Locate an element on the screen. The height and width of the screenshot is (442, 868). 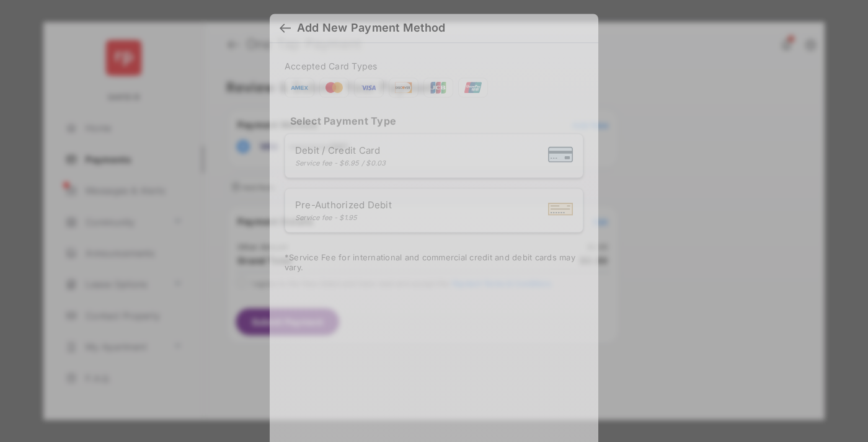
div: Service fee - $6.95 / $0.03 is located at coordinates (340, 163).